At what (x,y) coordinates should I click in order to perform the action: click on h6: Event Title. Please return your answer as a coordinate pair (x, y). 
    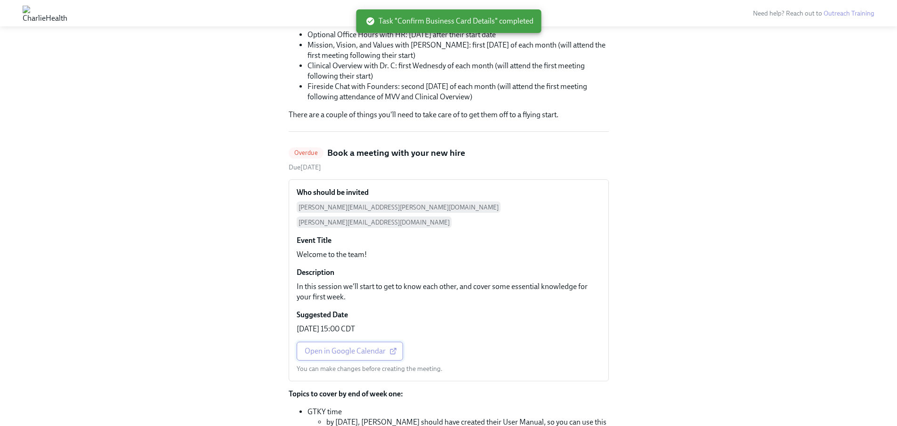
    Looking at the image, I should click on (314, 241).